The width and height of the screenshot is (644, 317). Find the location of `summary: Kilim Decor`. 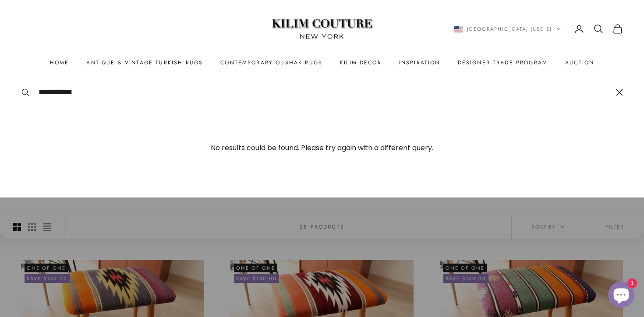

summary: Kilim Decor is located at coordinates (360, 63).